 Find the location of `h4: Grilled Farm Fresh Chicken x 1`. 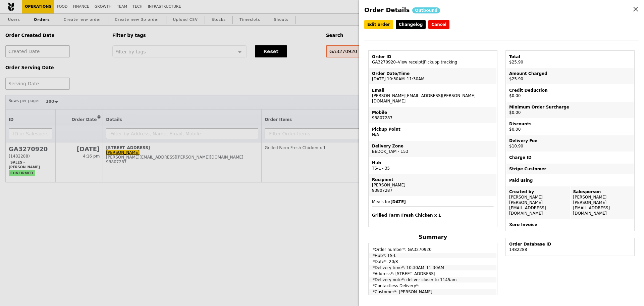

h4: Grilled Farm Fresh Chicken x 1 is located at coordinates (433, 216).